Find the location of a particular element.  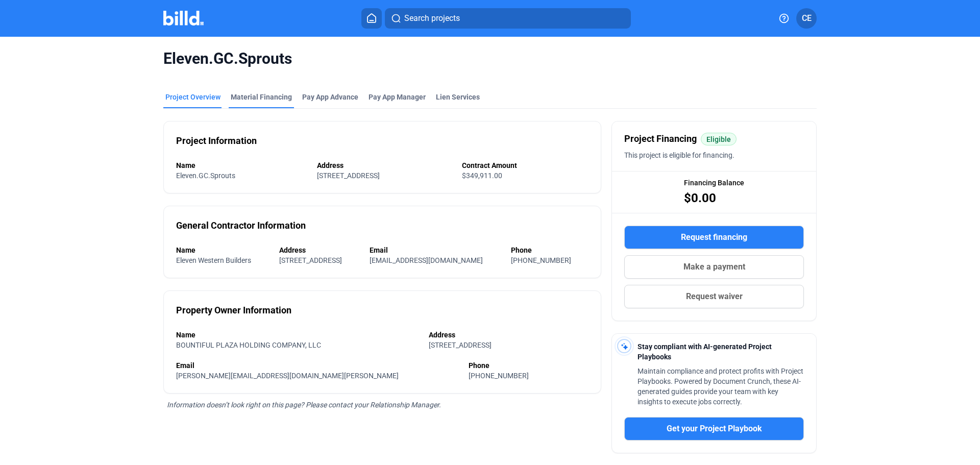

span: Get your Project Playbook is located at coordinates (714, 429).